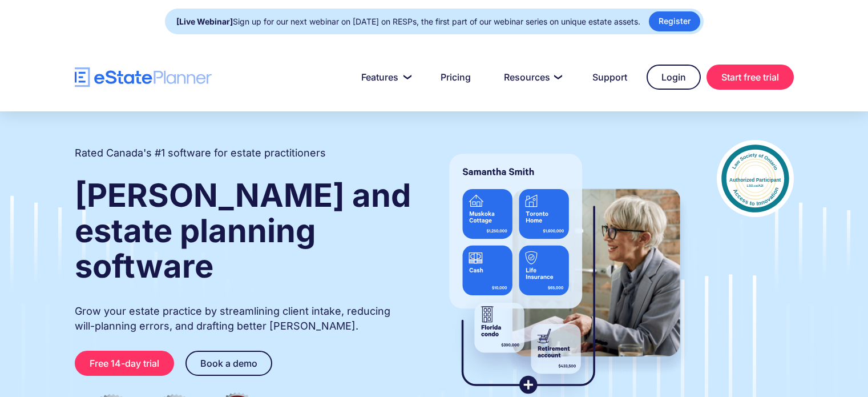 The width and height of the screenshot is (868, 397). I want to click on h2: Rated Canada's #1 software for estate practitioners, so click(201, 153).